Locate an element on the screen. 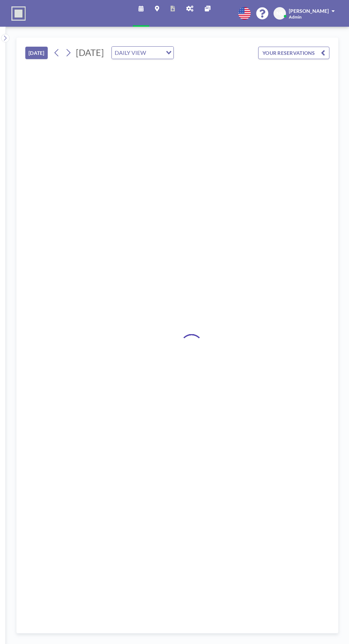 The height and width of the screenshot is (644, 349). span: NS is located at coordinates (280, 14).